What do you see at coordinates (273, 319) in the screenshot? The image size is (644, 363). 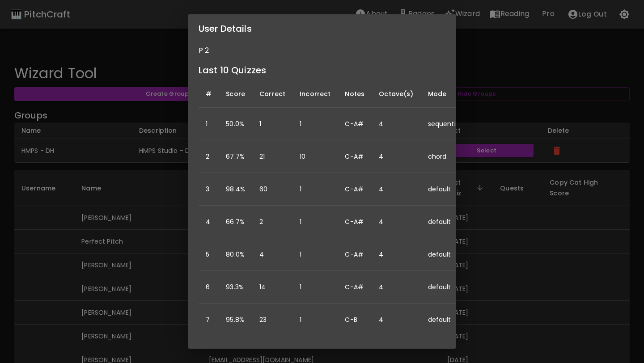 I see `td: 23` at bounding box center [273, 319].